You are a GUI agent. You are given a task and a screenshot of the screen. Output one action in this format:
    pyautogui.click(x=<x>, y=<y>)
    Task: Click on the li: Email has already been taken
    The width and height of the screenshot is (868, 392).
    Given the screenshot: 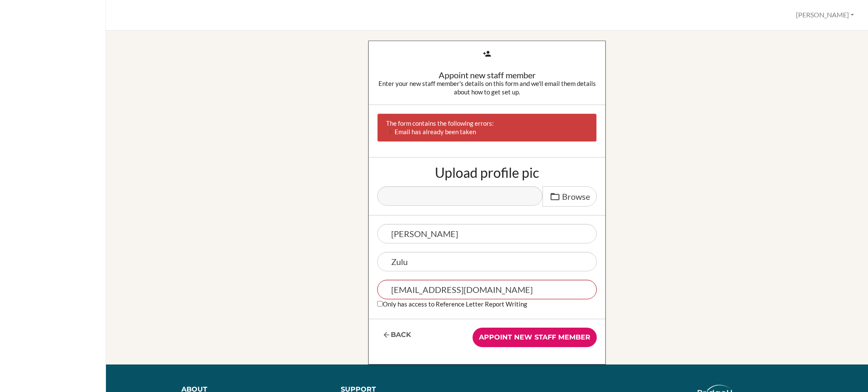 What is the action you would take?
    pyautogui.click(x=478, y=132)
    